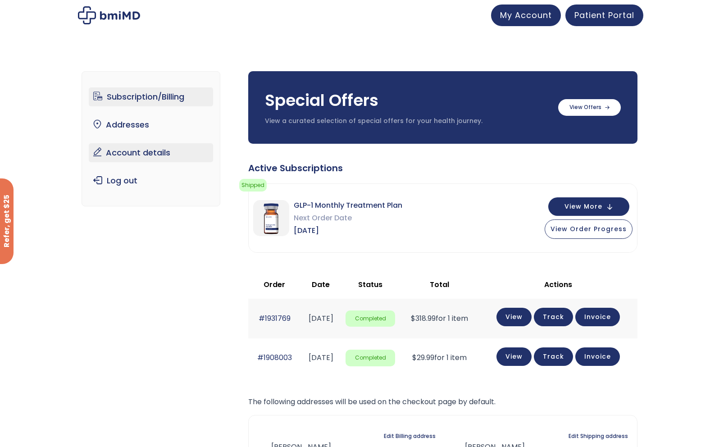 The height and width of the screenshot is (447, 719). Describe the element at coordinates (407, 121) in the screenshot. I see `p: View a curated selection of special offers for your health journey.` at that location.